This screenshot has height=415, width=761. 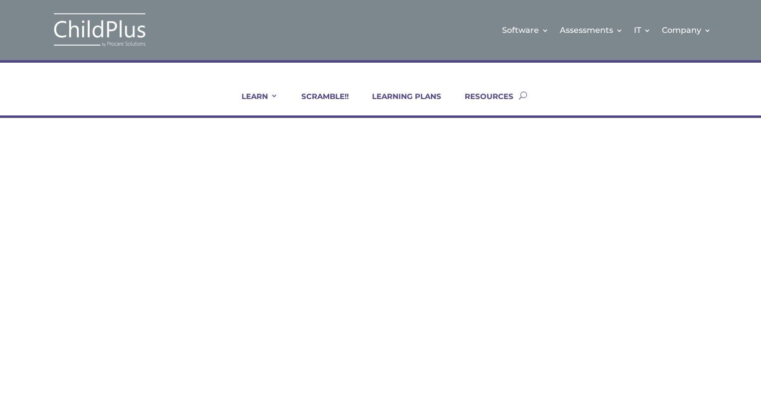 What do you see at coordinates (686, 30) in the screenshot?
I see `a: Company` at bounding box center [686, 30].